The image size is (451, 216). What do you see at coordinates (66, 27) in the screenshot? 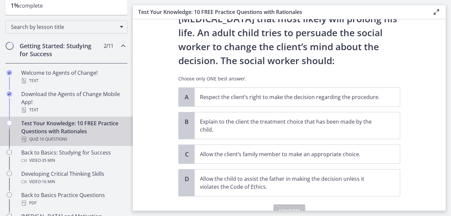
I see `div: Search by lesson title` at bounding box center [66, 27].